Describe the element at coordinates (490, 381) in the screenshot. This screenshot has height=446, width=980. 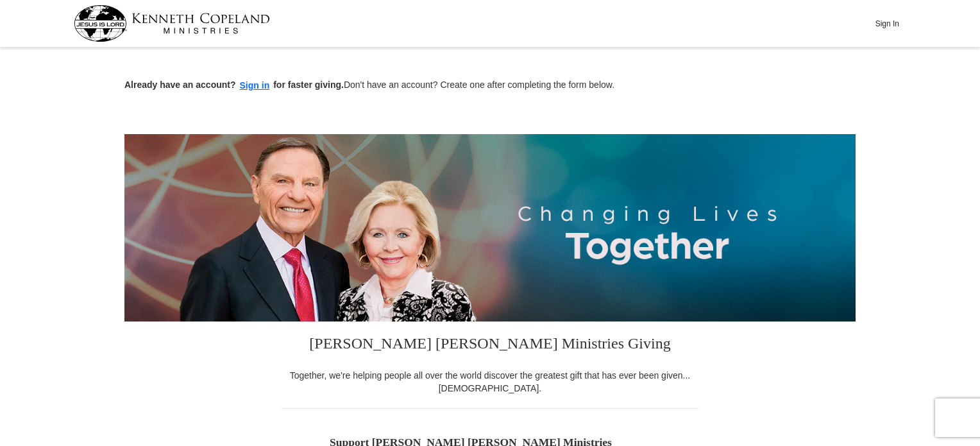
I see `div: Together, we're helping people all over the world discover the greatest gift that has ever been g...` at that location.